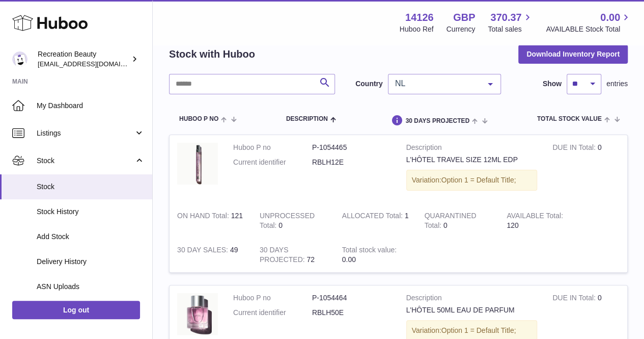  What do you see at coordinates (283, 256) in the screenshot?
I see `strong: 30 DAYS PROJECTED` at bounding box center [283, 256].